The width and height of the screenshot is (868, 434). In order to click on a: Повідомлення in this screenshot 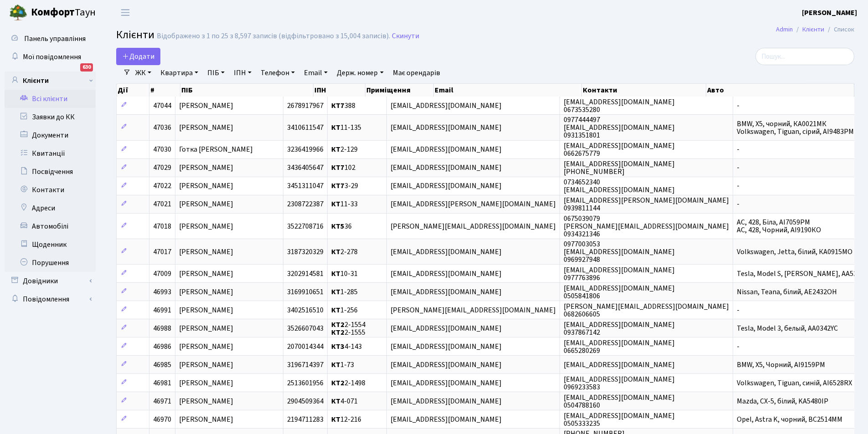, I will do `click(50, 299)`.